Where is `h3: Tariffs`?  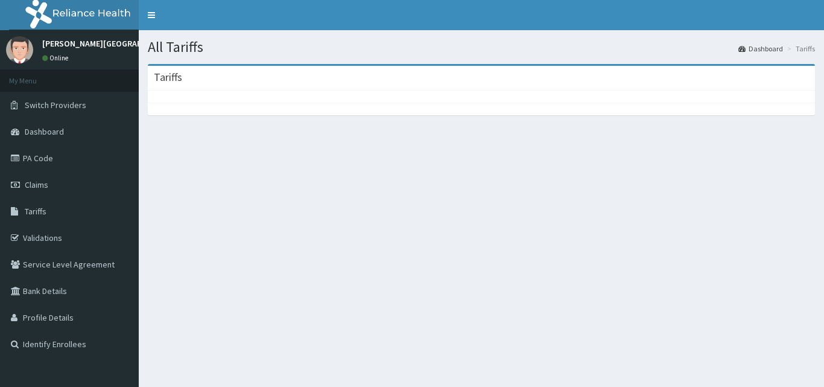 h3: Tariffs is located at coordinates (168, 77).